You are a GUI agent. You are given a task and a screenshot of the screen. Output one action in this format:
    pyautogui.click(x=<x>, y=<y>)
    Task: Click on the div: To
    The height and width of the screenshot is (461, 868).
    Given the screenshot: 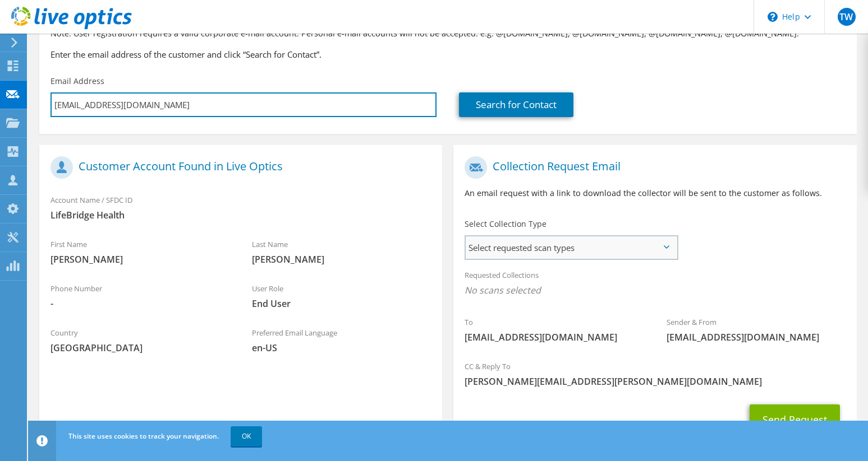 What is the action you would take?
    pyautogui.click(x=553, y=329)
    